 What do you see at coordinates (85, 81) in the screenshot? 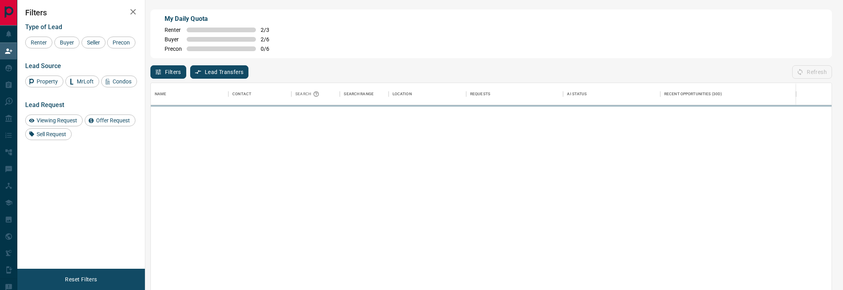
I see `span: MrLoft` at bounding box center [85, 81].